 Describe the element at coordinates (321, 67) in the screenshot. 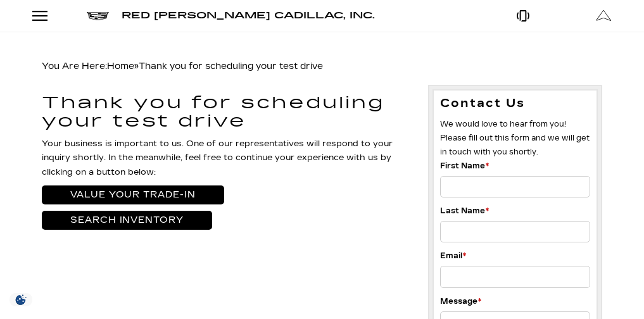

I see `div: Breadcrumbs` at that location.